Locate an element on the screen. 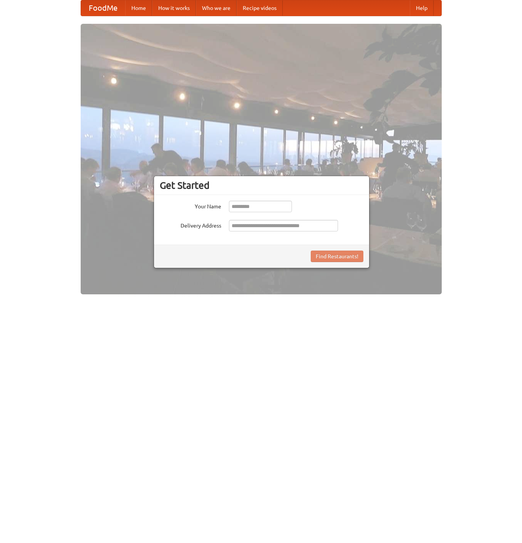  a: Help is located at coordinates (422, 8).